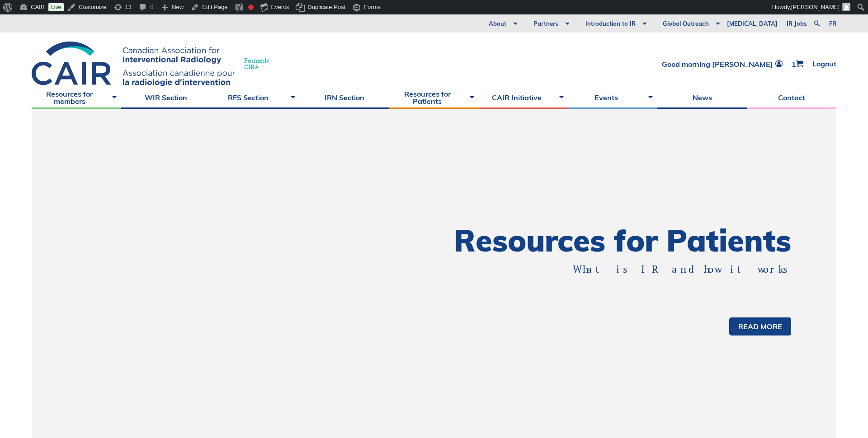 This screenshot has width=868, height=438. I want to click on a: Logout, so click(824, 64).